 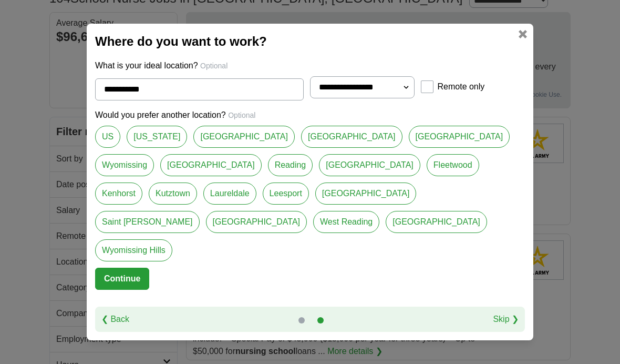 What do you see at coordinates (346, 222) in the screenshot?
I see `a: West Reading` at bounding box center [346, 222].